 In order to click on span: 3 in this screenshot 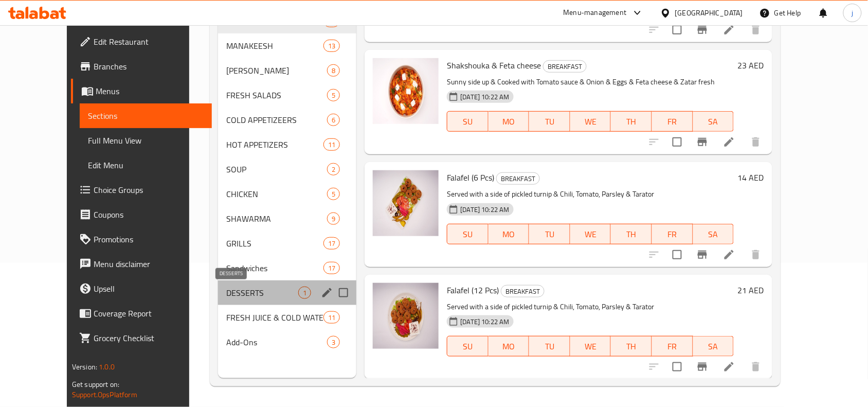, I will do `click(333, 342)`.